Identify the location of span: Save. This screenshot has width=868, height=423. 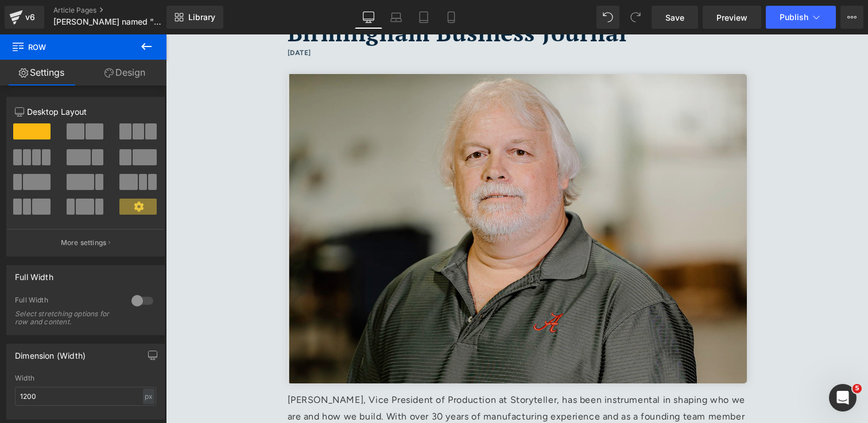
(674, 17).